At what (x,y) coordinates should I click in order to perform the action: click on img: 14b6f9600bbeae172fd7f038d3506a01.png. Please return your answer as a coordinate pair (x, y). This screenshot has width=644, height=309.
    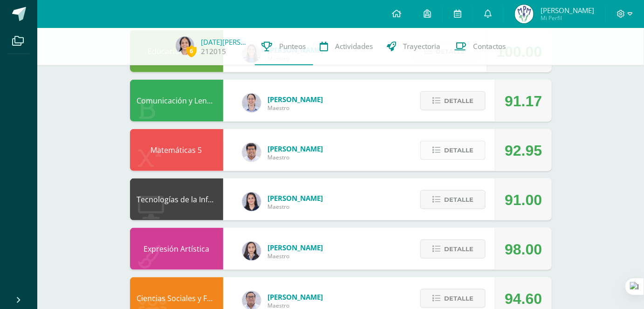
    Looking at the image, I should click on (185, 46).